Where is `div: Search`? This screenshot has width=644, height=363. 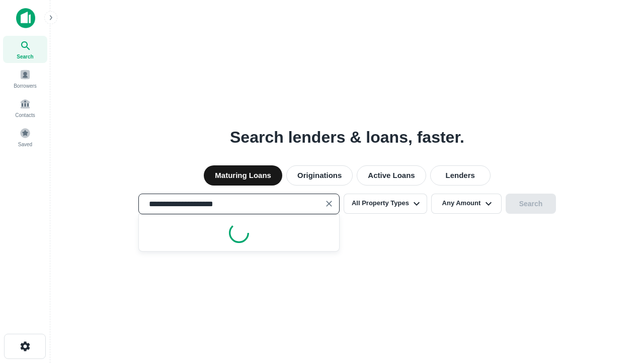 div: Search is located at coordinates (25, 50).